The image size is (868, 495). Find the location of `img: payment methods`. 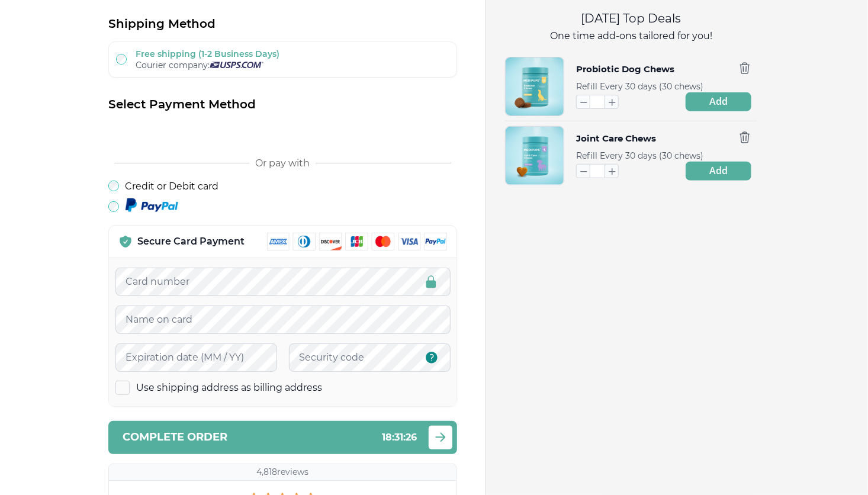

img: payment methods is located at coordinates (357, 242).